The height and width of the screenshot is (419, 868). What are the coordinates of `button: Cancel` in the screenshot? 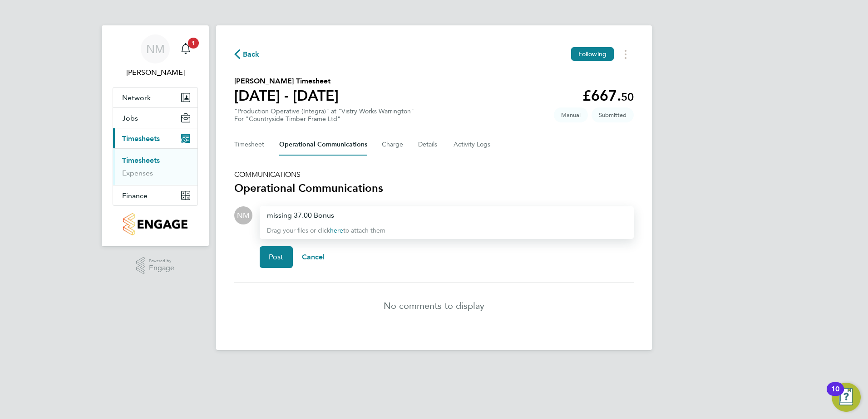 It's located at (314, 257).